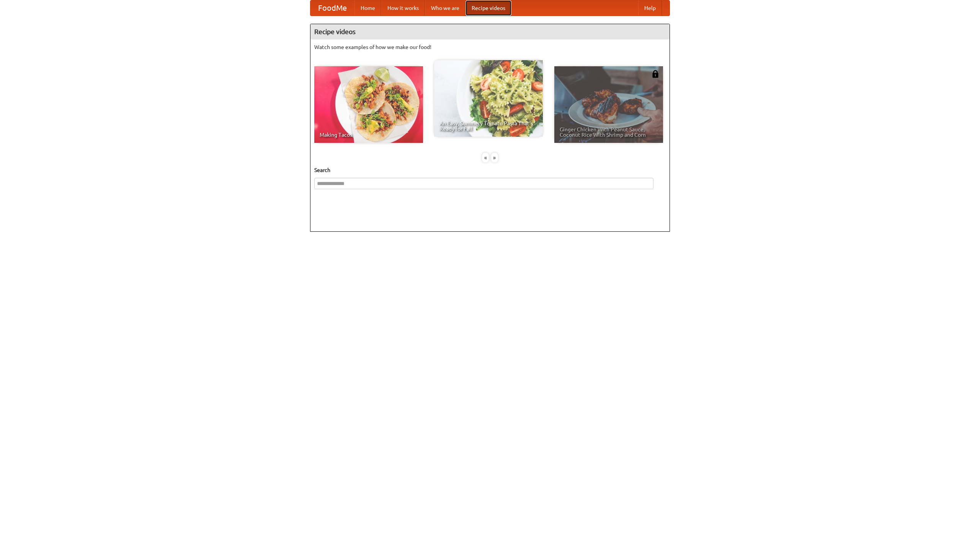 The width and height of the screenshot is (980, 542). I want to click on p: Watch some examples of how we make our food!, so click(490, 47).